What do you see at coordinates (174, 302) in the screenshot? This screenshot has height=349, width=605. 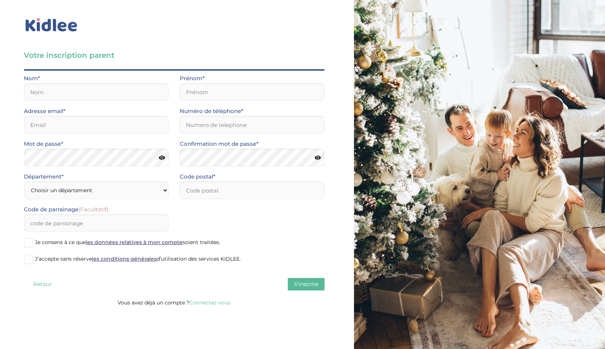 I see `p: Vous avez déjà un compte ?` at bounding box center [174, 302].